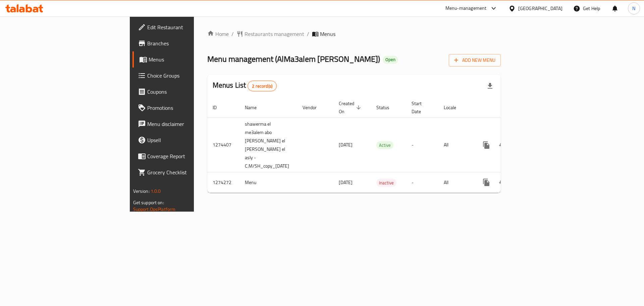 This screenshot has width=644, height=306. Describe the element at coordinates (190, 27) in the screenshot. I see `span: Edit Restaurant` at that location.